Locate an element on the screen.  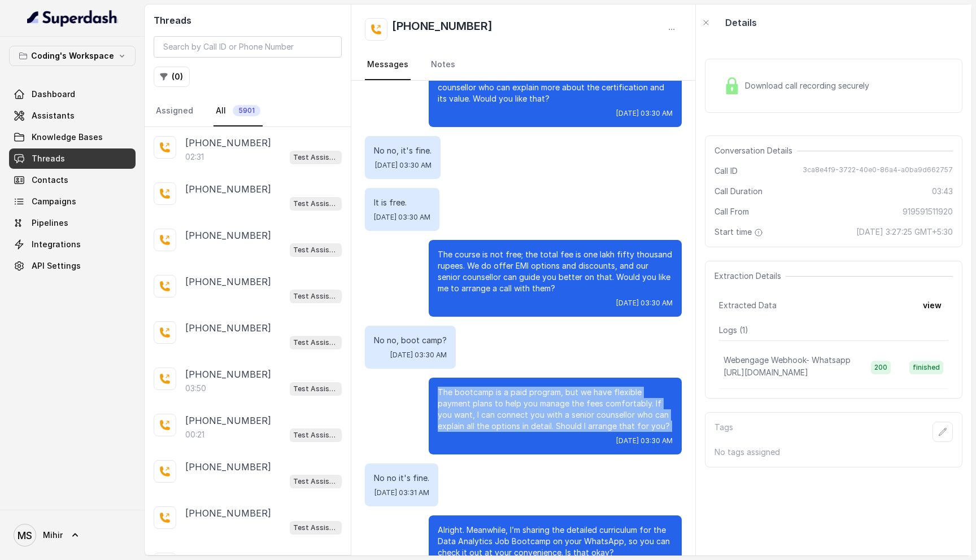
span: Dashboard is located at coordinates (53, 94).